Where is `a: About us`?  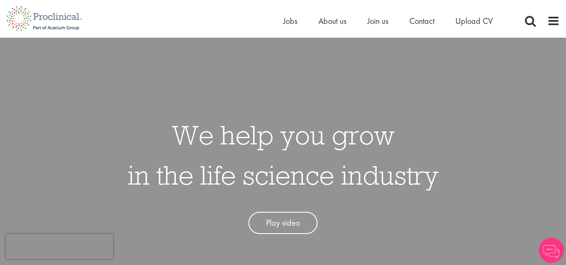 a: About us is located at coordinates (332, 21).